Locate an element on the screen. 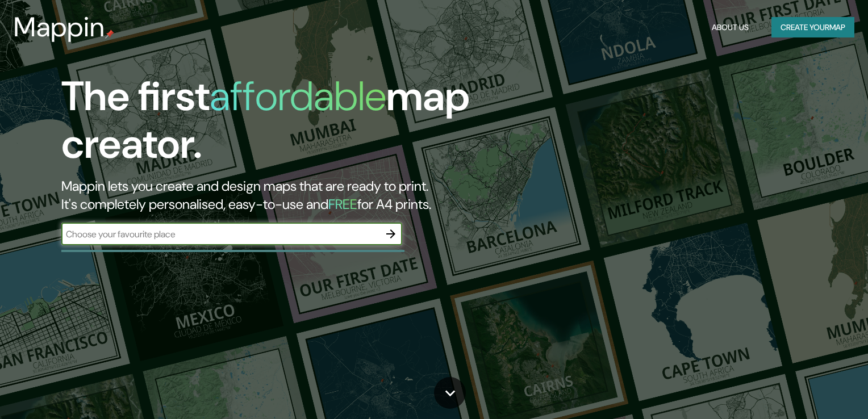  button: Create yourmap is located at coordinates (812, 27).